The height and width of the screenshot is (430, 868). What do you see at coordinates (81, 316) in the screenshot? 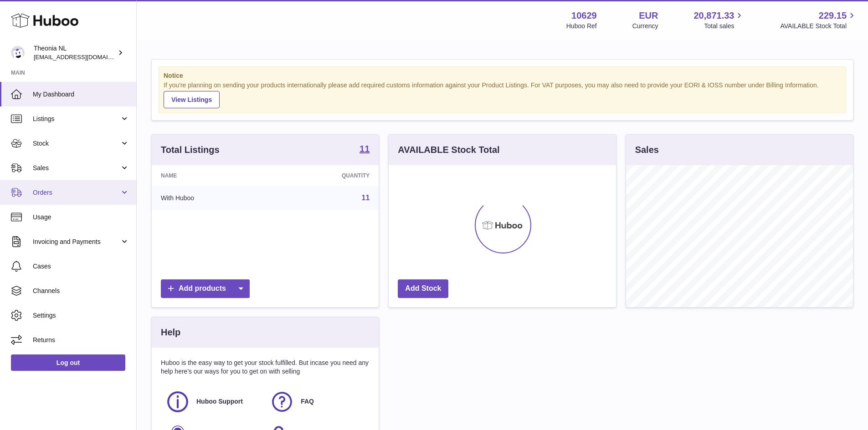
I see `span: Settings` at bounding box center [81, 316].